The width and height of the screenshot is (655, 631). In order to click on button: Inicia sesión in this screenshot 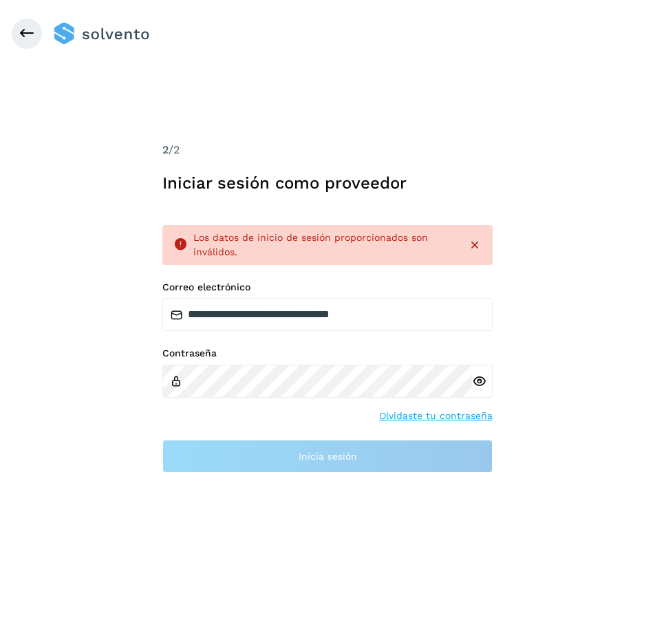, I will do `click(328, 456)`.